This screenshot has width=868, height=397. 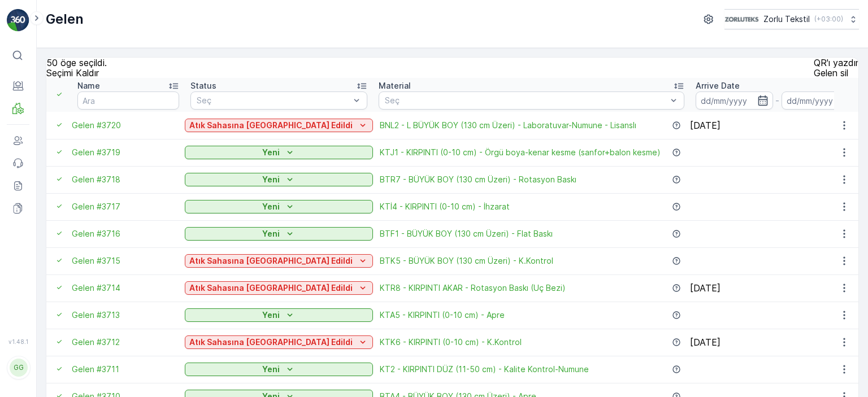 What do you see at coordinates (394, 86) in the screenshot?
I see `p: Material` at bounding box center [394, 86].